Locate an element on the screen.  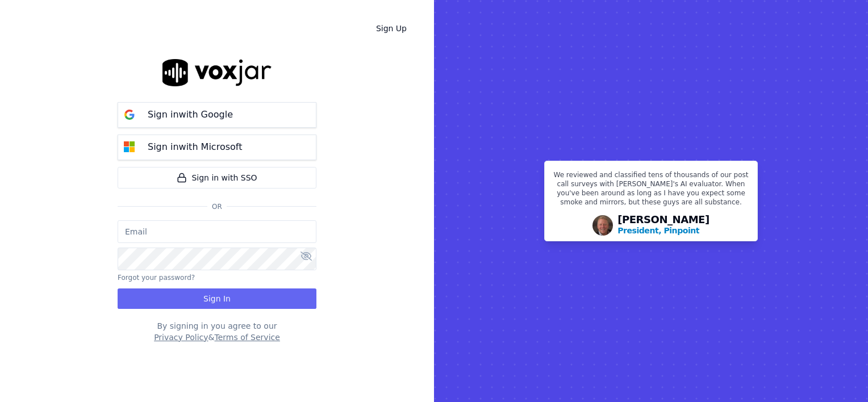
div: By signing in you agree to our & is located at coordinates (217, 331).